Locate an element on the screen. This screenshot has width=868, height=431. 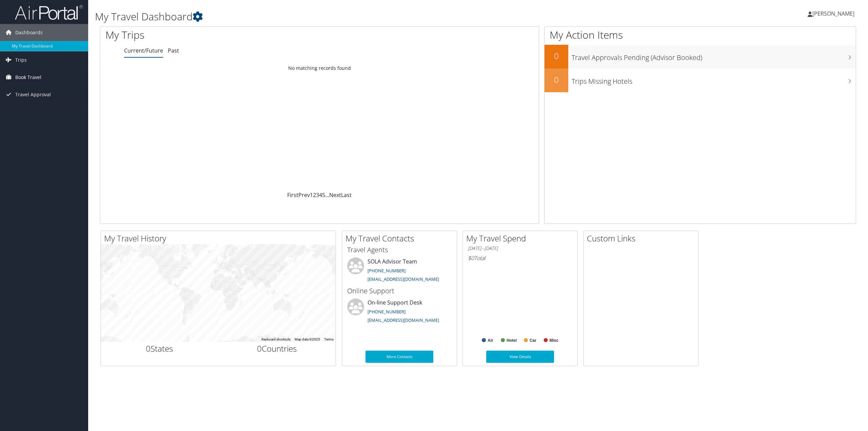
h2: My Travel History is located at coordinates (220, 238).